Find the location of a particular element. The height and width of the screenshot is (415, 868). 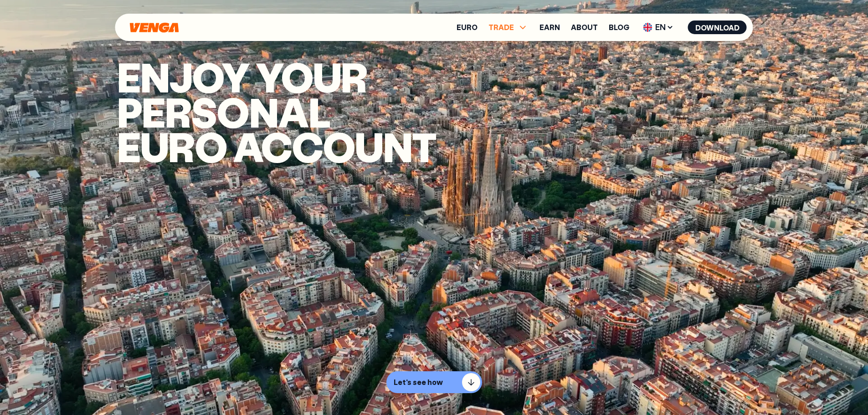

a: Download is located at coordinates (717, 28).